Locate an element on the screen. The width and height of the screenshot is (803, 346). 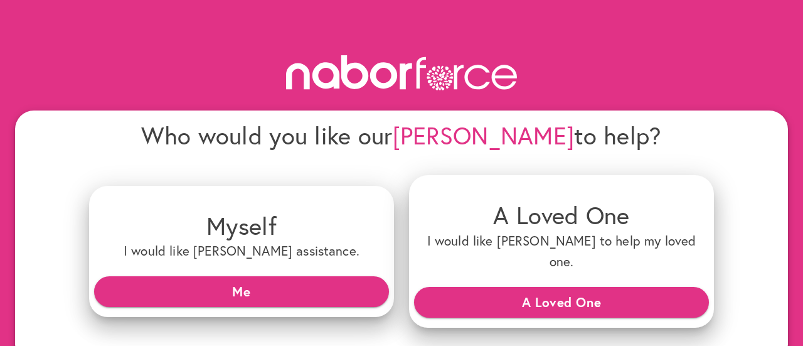
button: A Loved One is located at coordinates (561, 302).